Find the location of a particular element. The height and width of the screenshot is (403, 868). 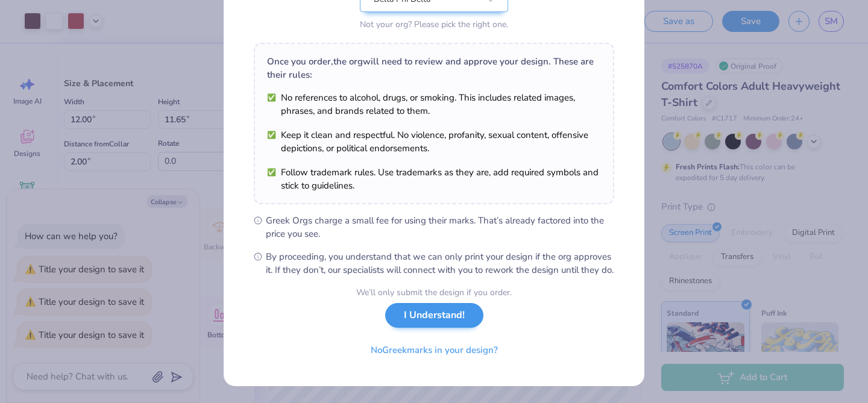

li: No references to alcohol, drugs, or smoking. This includes related images, phrases, and brands re... is located at coordinates (434, 104).